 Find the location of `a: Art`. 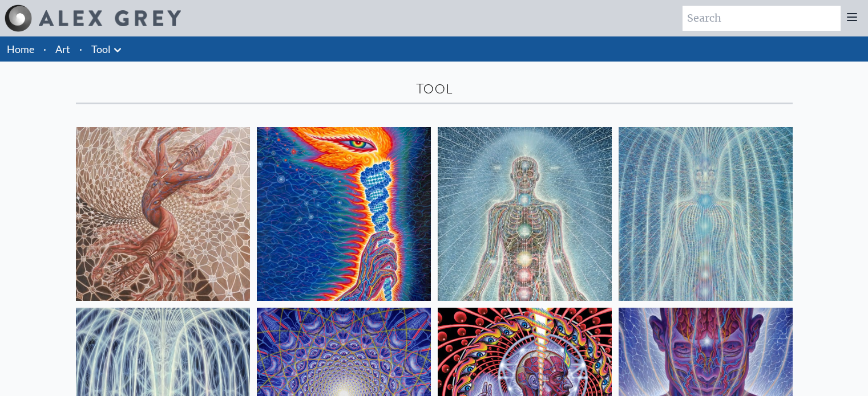

a: Art is located at coordinates (63, 49).